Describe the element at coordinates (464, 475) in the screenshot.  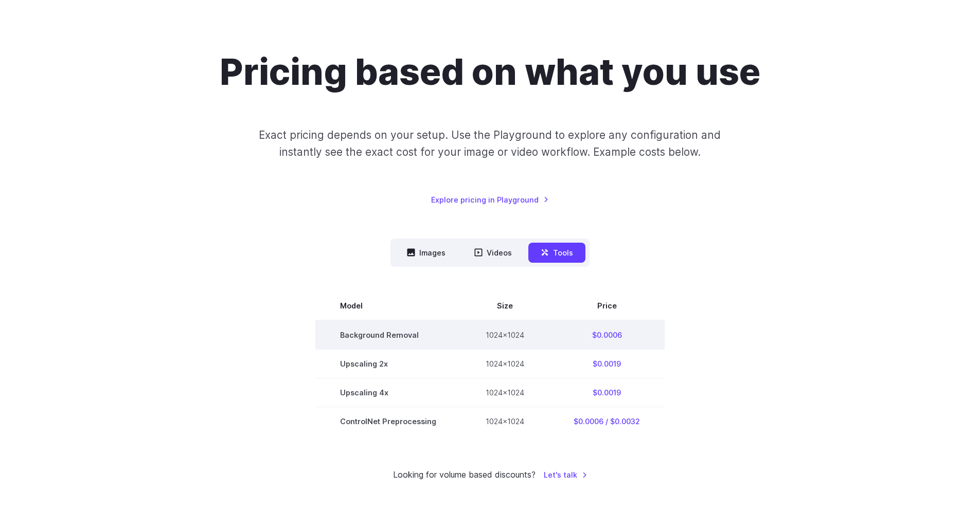
I see `small: Looking for volume based discounts?` at that location.